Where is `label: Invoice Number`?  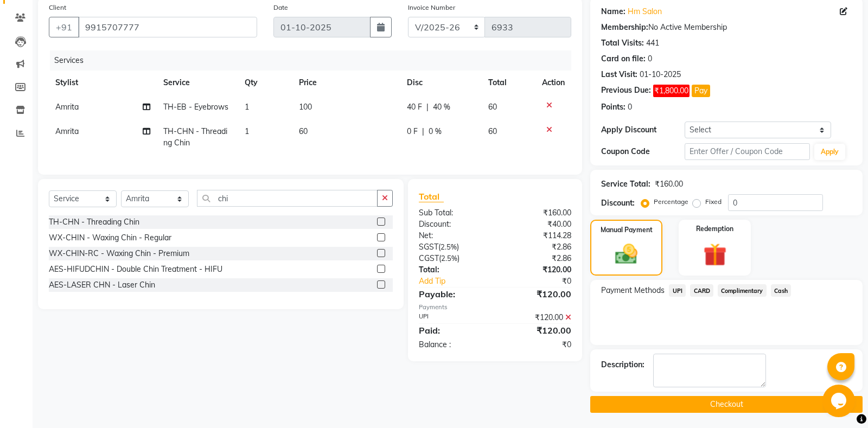
label: Invoice Number is located at coordinates (431, 8).